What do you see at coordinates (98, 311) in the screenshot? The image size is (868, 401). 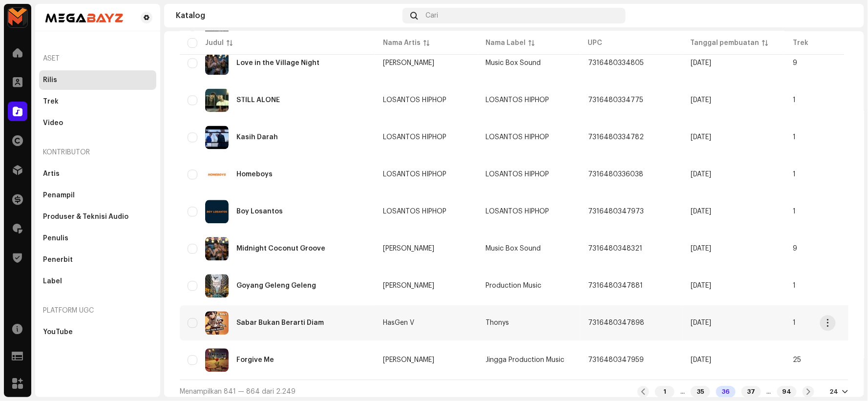 I see `re-a-nav-header: Platform UGC` at bounding box center [98, 311].